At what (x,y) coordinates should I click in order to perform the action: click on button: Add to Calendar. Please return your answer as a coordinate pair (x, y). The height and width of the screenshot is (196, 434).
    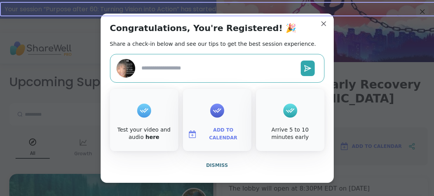
    Looking at the image, I should click on (217, 134).